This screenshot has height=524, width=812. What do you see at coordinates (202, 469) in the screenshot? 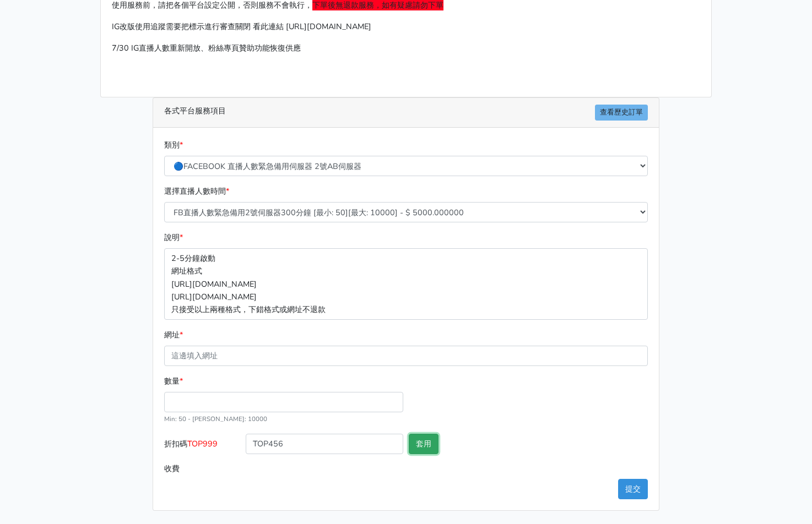
I see `label: 收費` at bounding box center [202, 469].